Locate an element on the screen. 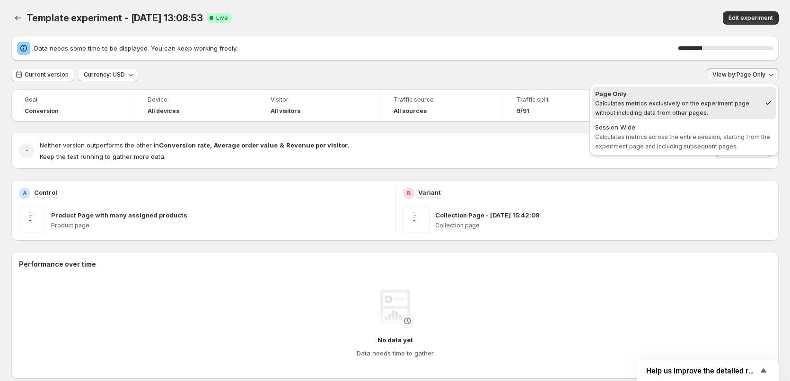  span: Conversion is located at coordinates (42, 111).